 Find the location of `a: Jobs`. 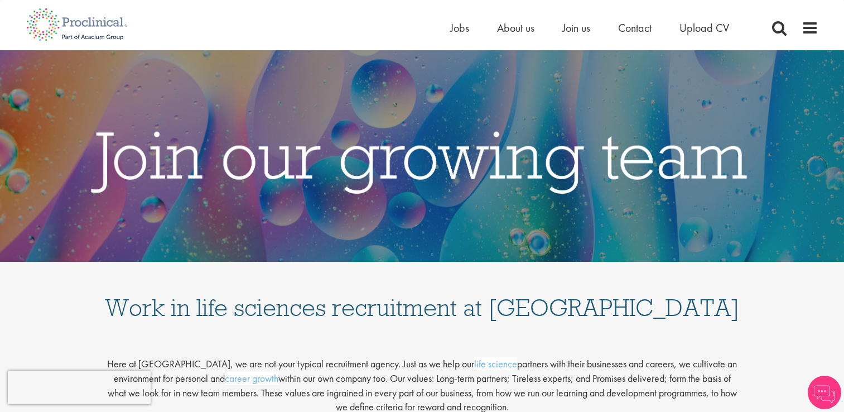

a: Jobs is located at coordinates (460, 28).